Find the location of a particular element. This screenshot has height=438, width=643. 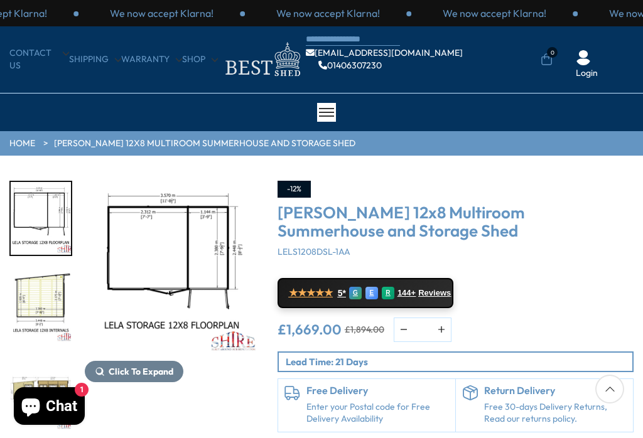

a: ★★★★★ 5* G E R 144+ Reviews is located at coordinates (365, 293).